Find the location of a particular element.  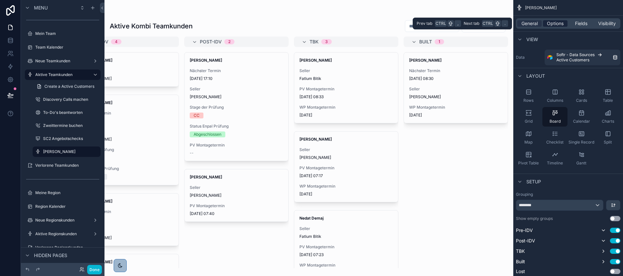

div: 3 is located at coordinates (327, 42).